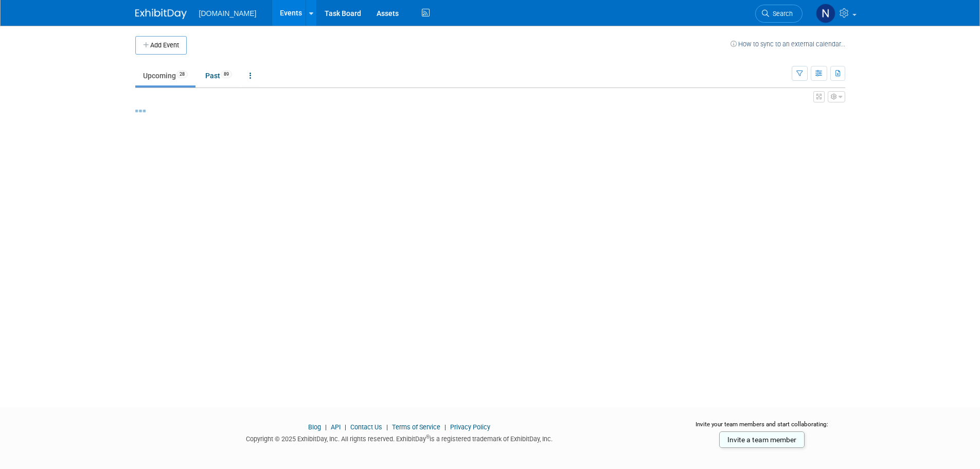 This screenshot has width=980, height=469. What do you see at coordinates (470, 427) in the screenshot?
I see `a: Privacy Policy` at bounding box center [470, 427].